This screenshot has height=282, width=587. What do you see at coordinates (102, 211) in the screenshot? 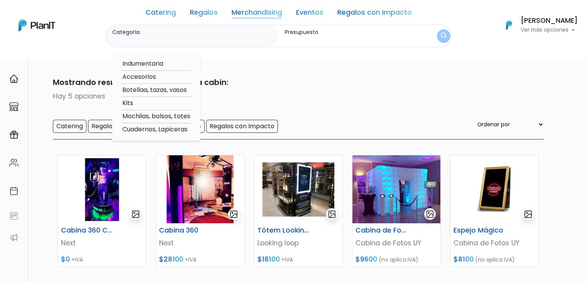
I see `a: gallery-light Cabina 360 Clásica Next $0 +IVA` at bounding box center [102, 211].